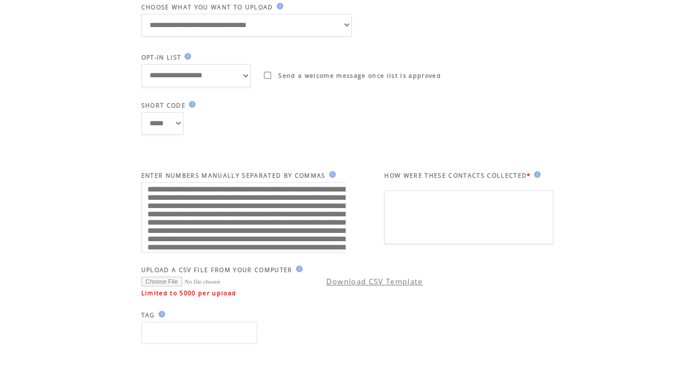 Image resolution: width=694 pixels, height=372 pixels. Describe the element at coordinates (161, 57) in the screenshot. I see `span: OPT-IN LIST` at that location.